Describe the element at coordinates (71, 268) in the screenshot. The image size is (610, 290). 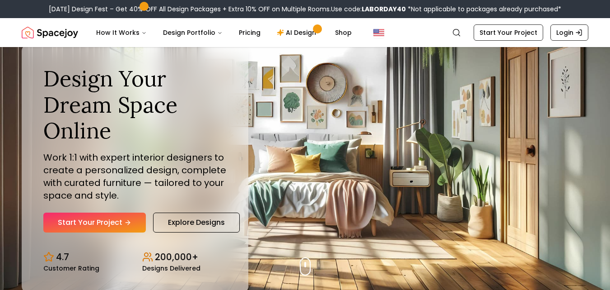
I see `small: Customer Rating` at that location.